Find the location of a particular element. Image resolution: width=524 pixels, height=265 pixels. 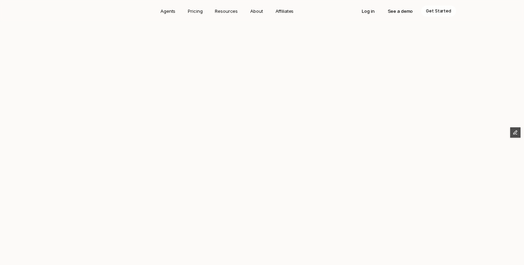

a: Affiliates is located at coordinates (284, 11).